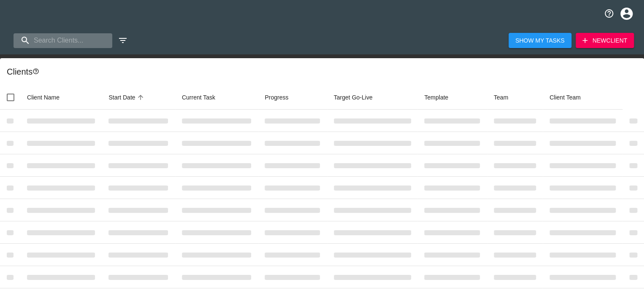  I want to click on span: Team, so click(507, 97).